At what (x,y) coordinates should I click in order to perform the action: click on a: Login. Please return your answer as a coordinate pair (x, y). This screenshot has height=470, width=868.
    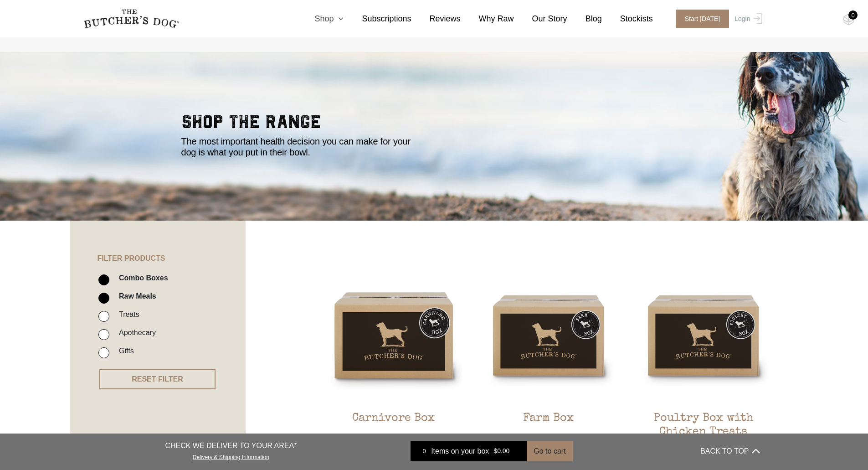
    Looking at the image, I should click on (747, 19).